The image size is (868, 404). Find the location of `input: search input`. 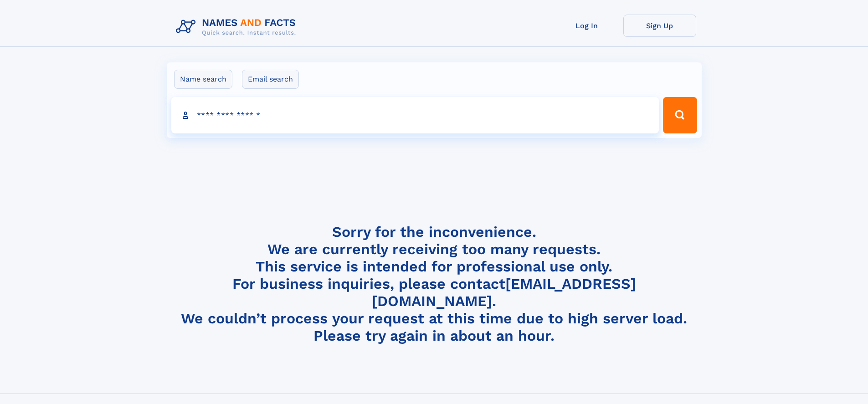

input: search input is located at coordinates (415, 115).